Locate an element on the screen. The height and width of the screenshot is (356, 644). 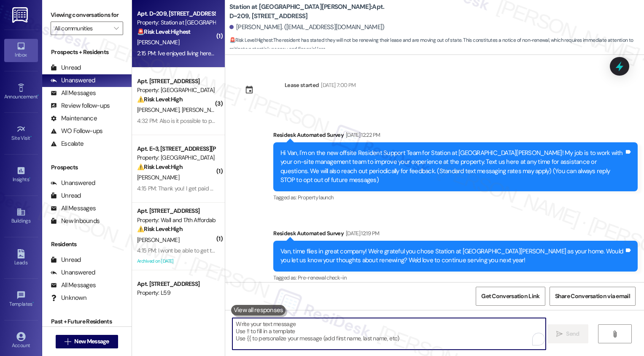
span: Send is located at coordinates (572, 333).